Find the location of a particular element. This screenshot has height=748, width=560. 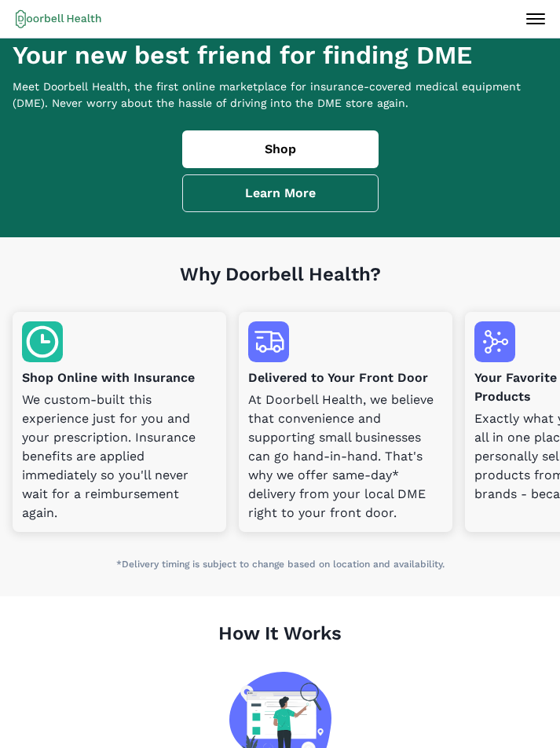

h1: Why Doorbell Health? is located at coordinates (280, 288).